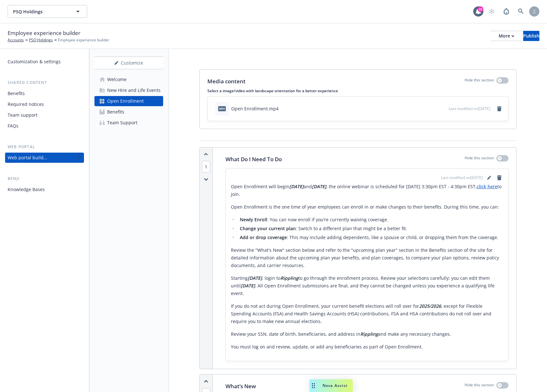 The image size is (547, 392). What do you see at coordinates (45, 147) in the screenshot?
I see `div: Web portal` at bounding box center [45, 147].